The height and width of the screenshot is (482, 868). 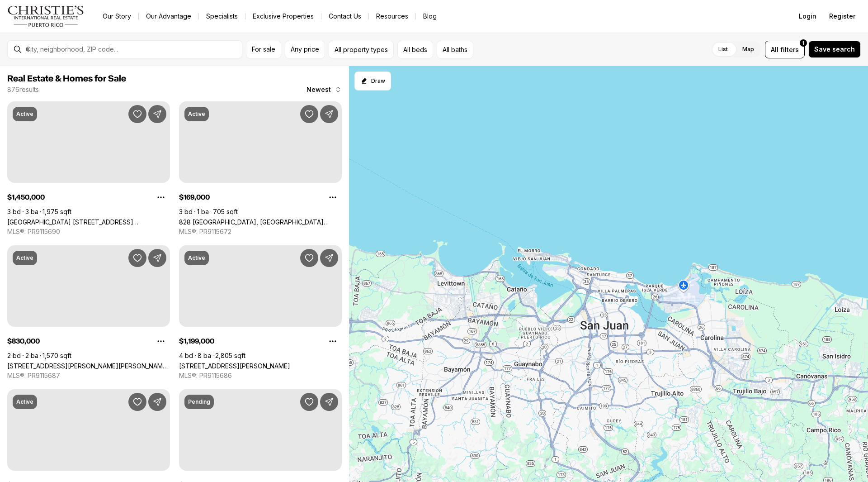 What do you see at coordinates (169, 16) in the screenshot?
I see `a: Our Advantage` at bounding box center [169, 16].